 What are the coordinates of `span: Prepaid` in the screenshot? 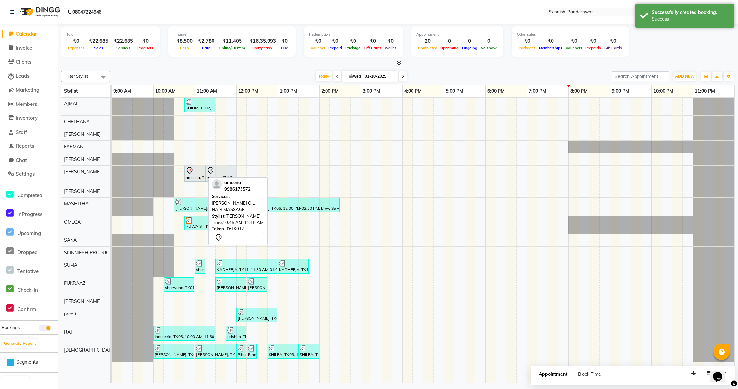 It's located at (335, 48).